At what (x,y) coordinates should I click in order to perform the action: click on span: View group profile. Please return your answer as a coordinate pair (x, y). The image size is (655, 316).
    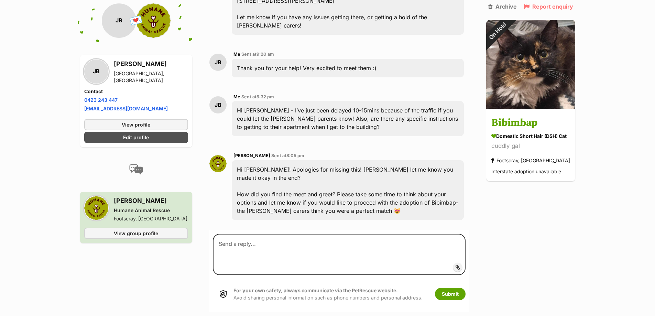
    Looking at the image, I should click on (136, 233).